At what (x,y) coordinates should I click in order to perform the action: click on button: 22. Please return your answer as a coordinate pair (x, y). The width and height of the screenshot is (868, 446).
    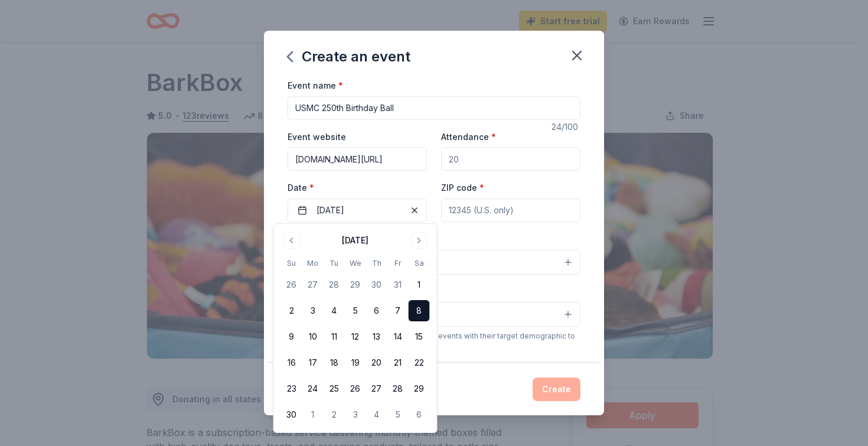
    Looking at the image, I should click on (419, 363).